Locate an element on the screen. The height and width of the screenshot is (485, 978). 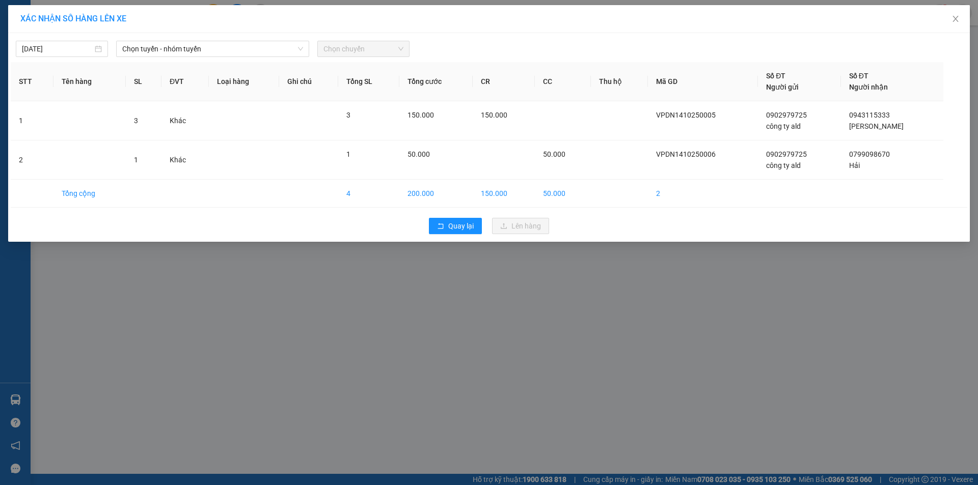
th: ĐVT is located at coordinates (185, 81).